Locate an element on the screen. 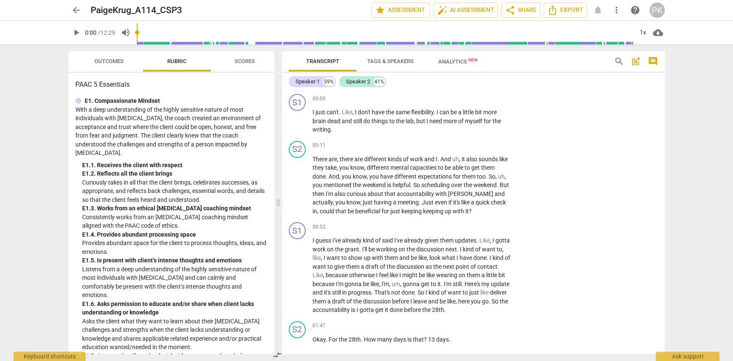  span: 00:00 is located at coordinates (319, 99).